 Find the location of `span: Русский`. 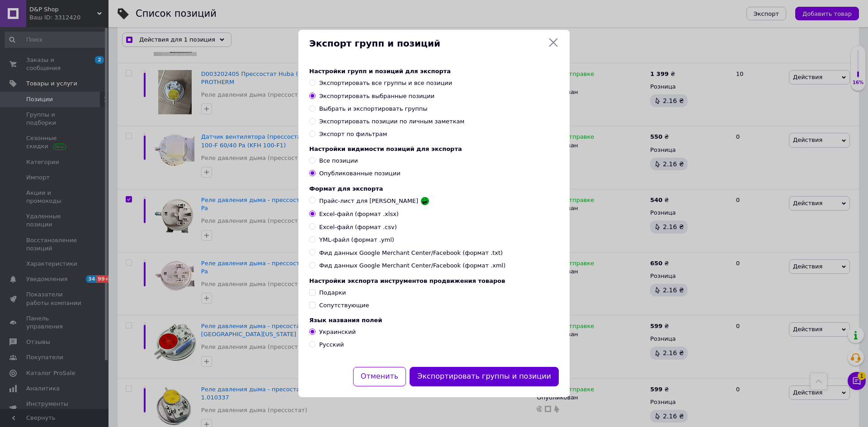

span: Русский is located at coordinates (331, 344).